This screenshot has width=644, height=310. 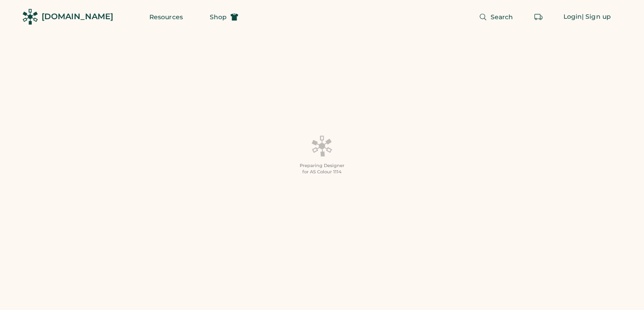 What do you see at coordinates (496, 17) in the screenshot?
I see `button: Search` at bounding box center [496, 17].